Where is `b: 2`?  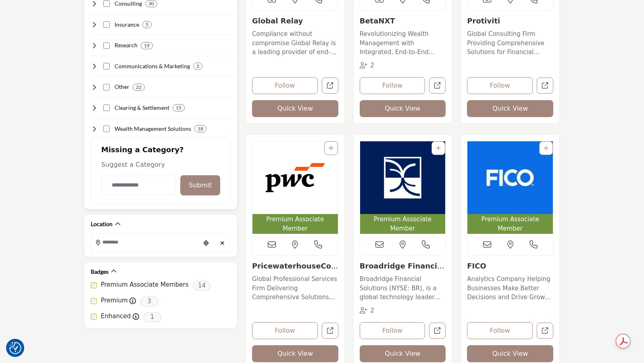
b: 2 is located at coordinates (197, 66).